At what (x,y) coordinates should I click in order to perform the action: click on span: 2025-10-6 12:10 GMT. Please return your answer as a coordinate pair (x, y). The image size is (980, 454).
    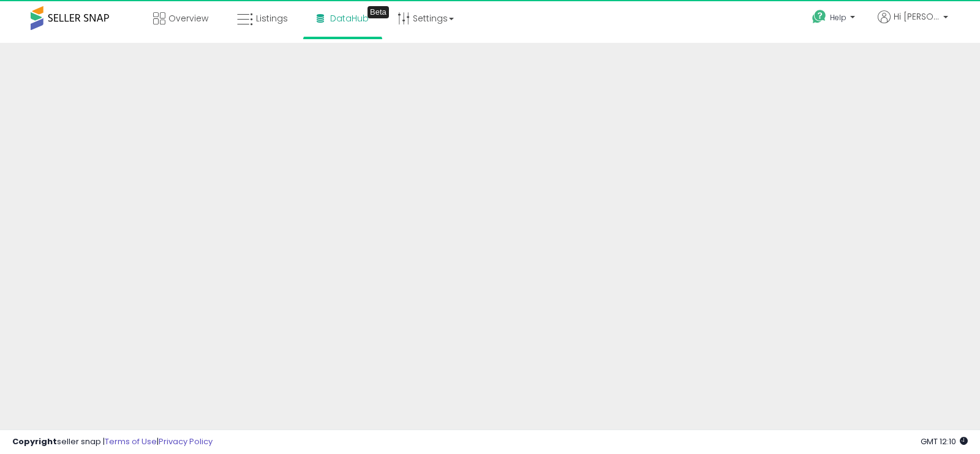
    Looking at the image, I should click on (944, 441).